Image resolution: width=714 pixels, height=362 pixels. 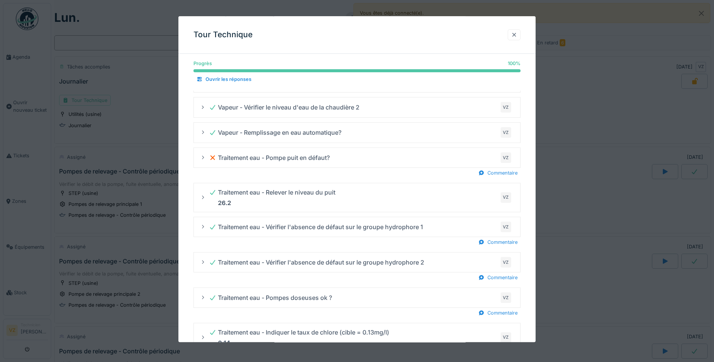 What do you see at coordinates (299, 338) in the screenshot?
I see `div: Traitement eau - Indiquer le taux de chlore (cible = 0.13mg/l)` at bounding box center [299, 338].